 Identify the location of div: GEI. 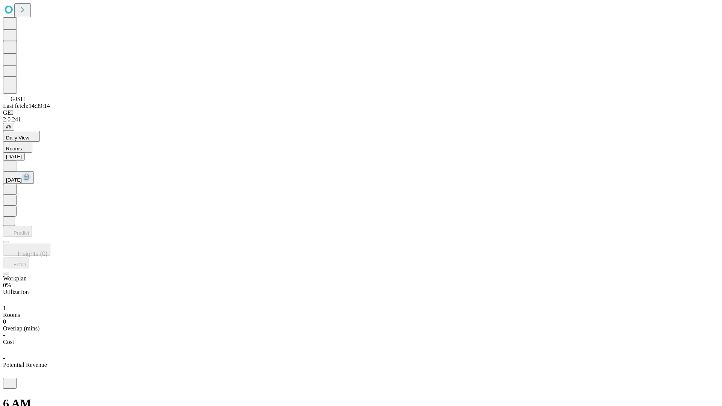
(361, 113).